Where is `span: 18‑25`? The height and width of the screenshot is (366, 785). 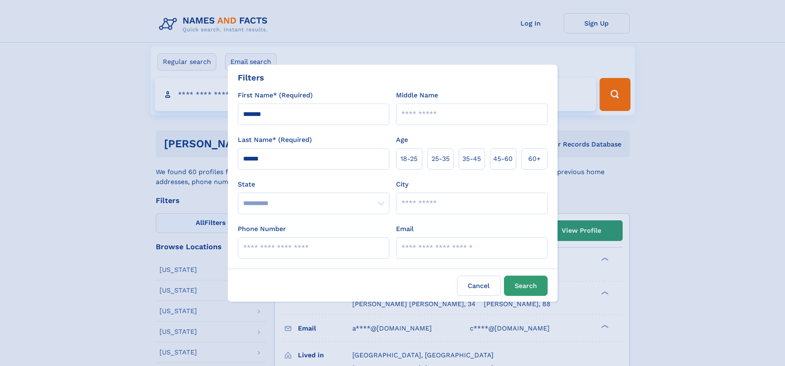 span: 18‑25 is located at coordinates (409, 159).